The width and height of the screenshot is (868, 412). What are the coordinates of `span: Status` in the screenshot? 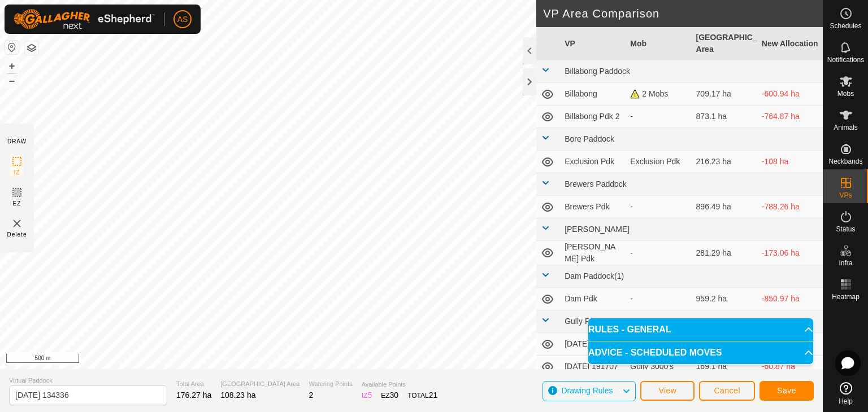 It's located at (845, 229).